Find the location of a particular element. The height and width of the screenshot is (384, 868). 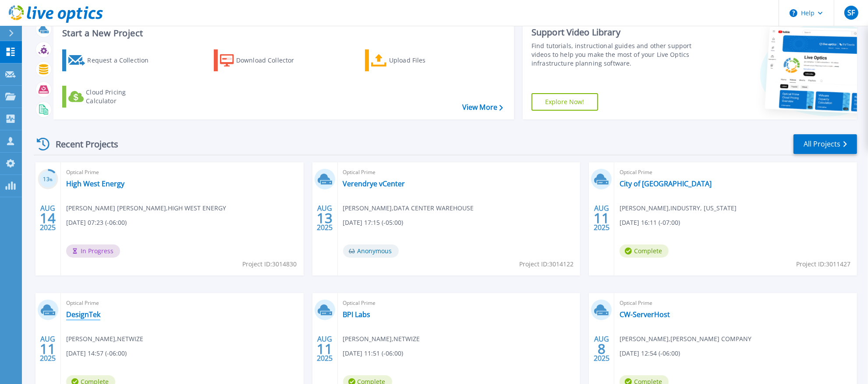

a: BPI Labs is located at coordinates (357, 315).